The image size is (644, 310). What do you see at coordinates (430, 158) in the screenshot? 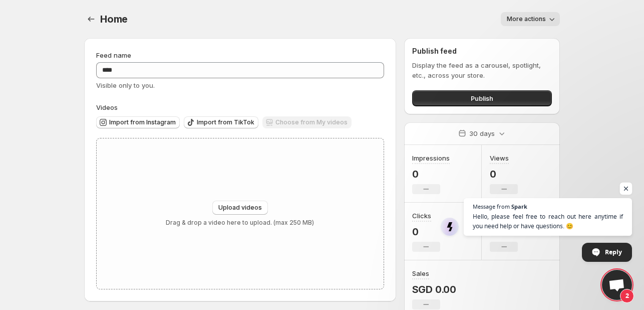
I see `h3: Impressions` at bounding box center [430, 158].